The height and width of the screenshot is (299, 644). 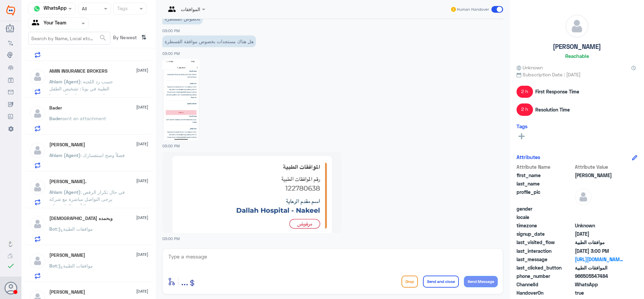 What do you see at coordinates (545, 184) in the screenshot?
I see `span: last_name` at bounding box center [545, 184].